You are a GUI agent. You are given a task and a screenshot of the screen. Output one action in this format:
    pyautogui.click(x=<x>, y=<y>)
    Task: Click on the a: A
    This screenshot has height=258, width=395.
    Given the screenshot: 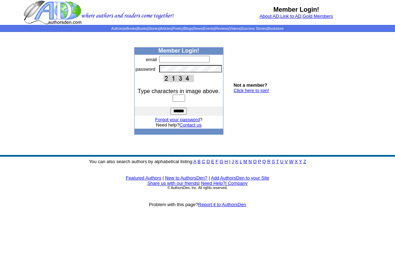 What is the action you would take?
    pyautogui.click(x=195, y=161)
    